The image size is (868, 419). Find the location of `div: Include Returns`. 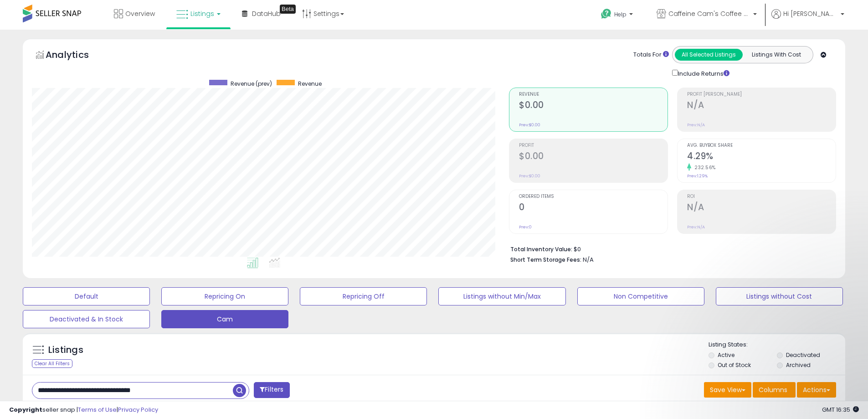

div: Include Returns is located at coordinates (703, 73).